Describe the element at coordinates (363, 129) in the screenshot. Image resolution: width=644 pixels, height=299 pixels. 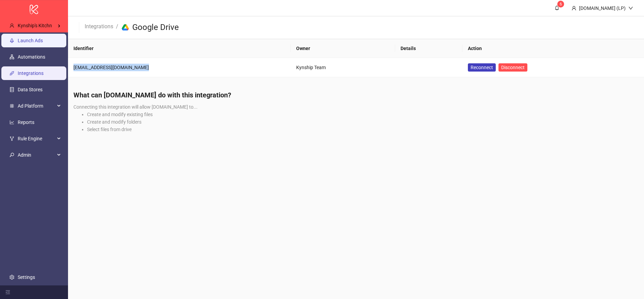
I see `li: Select files from drive` at that location.